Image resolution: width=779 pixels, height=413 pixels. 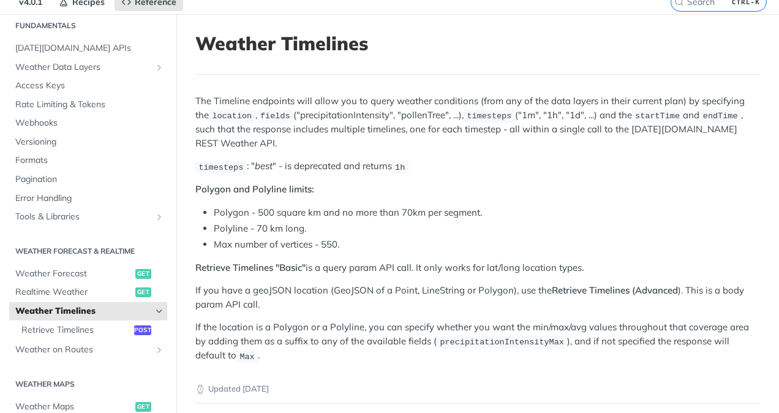 What do you see at coordinates (88, 26) in the screenshot?
I see `h2: Fundamentals` at bounding box center [88, 26].